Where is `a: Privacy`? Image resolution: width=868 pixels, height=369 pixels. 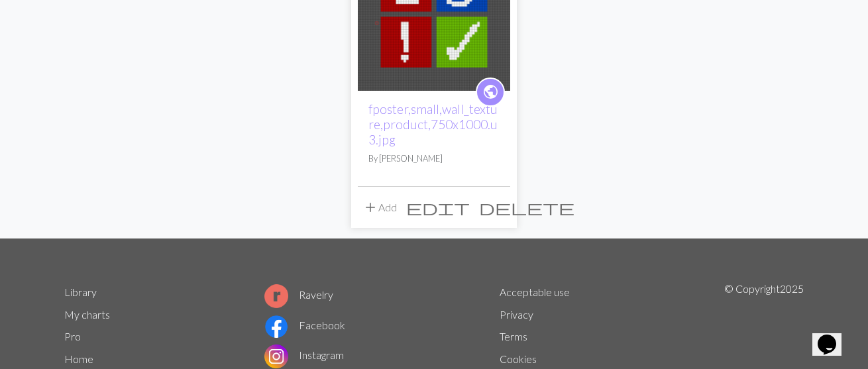 a: Privacy is located at coordinates (516, 314).